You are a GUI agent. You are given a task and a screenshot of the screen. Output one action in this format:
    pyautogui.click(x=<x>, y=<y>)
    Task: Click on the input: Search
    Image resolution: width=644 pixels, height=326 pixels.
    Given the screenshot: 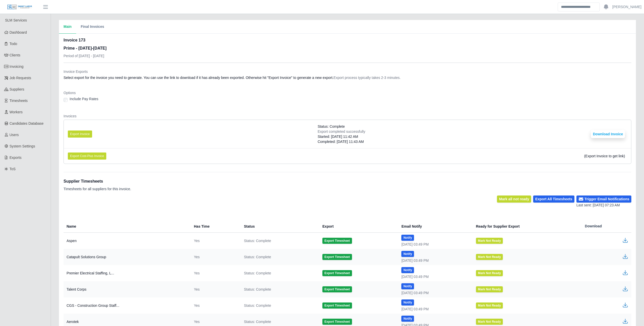 What is the action you would take?
    pyautogui.click(x=579, y=7)
    